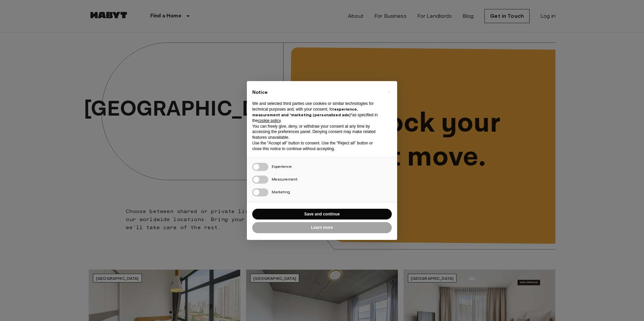 This screenshot has height=321, width=644. Describe the element at coordinates (281, 192) in the screenshot. I see `span: Marketing` at that location.